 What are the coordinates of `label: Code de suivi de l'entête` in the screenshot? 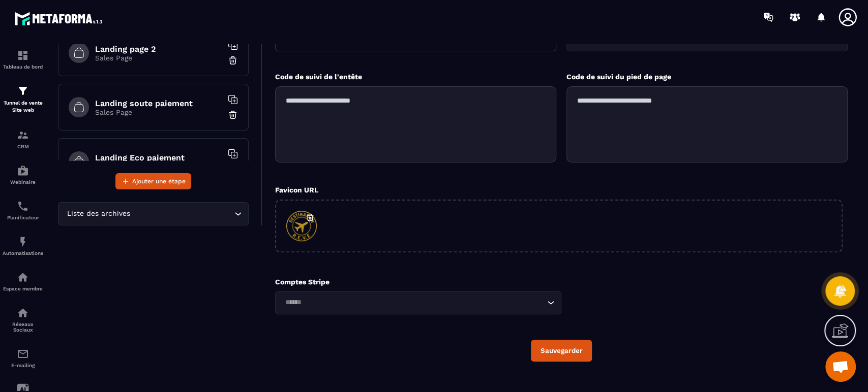 It's located at (318, 76).